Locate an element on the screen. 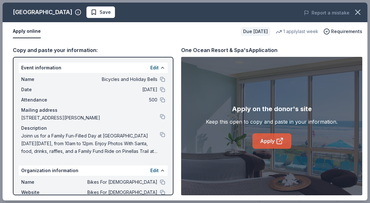 The height and width of the screenshot is (203, 370). div: One Ocean Resort & Spa's Application is located at coordinates (229, 50).